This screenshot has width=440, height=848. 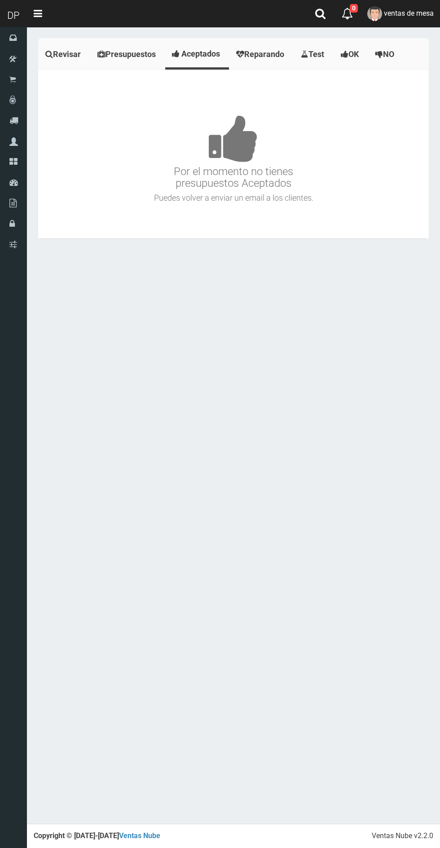 What do you see at coordinates (67, 54) in the screenshot?
I see `span: Revisar` at bounding box center [67, 54].